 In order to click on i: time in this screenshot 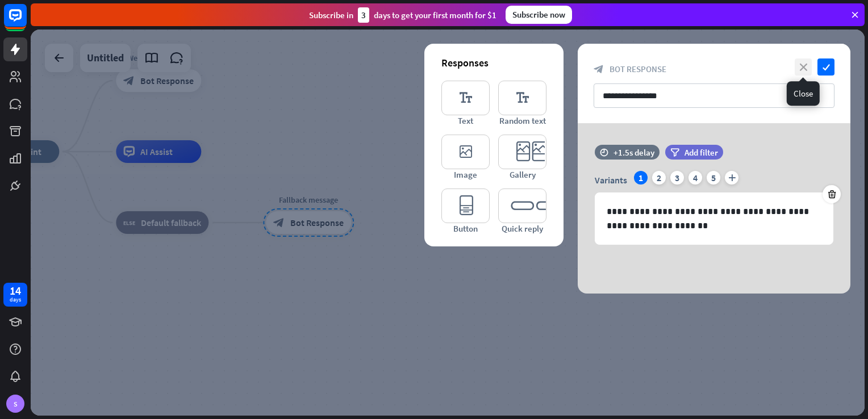, I will do `click(604, 152)`.